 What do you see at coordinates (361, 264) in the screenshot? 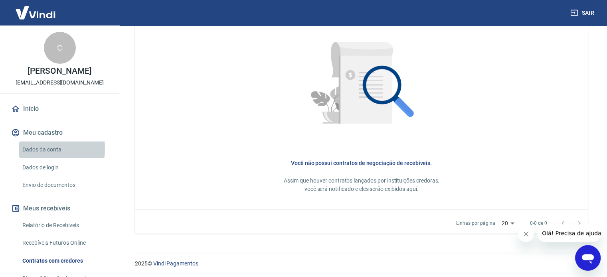
I see `p: 2025 ©` at bounding box center [361, 264].